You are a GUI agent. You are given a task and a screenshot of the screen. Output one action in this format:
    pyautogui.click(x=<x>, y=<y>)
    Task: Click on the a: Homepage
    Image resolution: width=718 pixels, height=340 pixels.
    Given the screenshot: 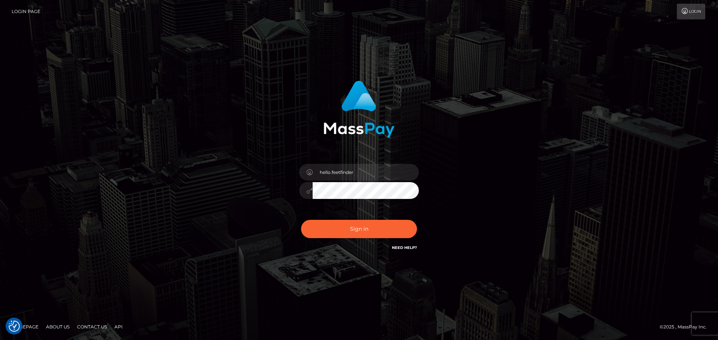 What is the action you would take?
    pyautogui.click(x=25, y=327)
    